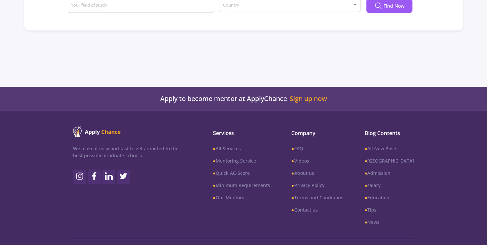  What do you see at coordinates (241, 173) in the screenshot?
I see `a: ●Quick AC-Score` at bounding box center [241, 173].